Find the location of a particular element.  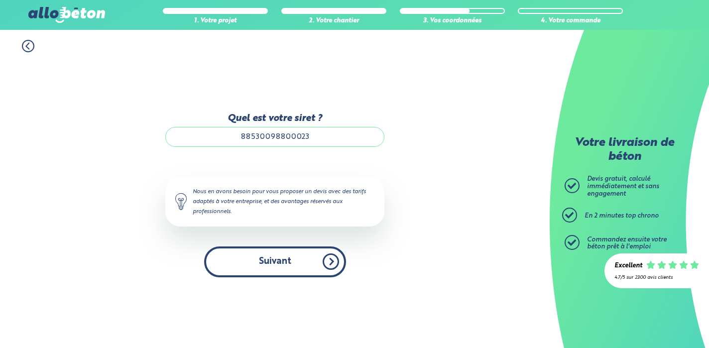

div: 4. Votre commande is located at coordinates (570, 21).